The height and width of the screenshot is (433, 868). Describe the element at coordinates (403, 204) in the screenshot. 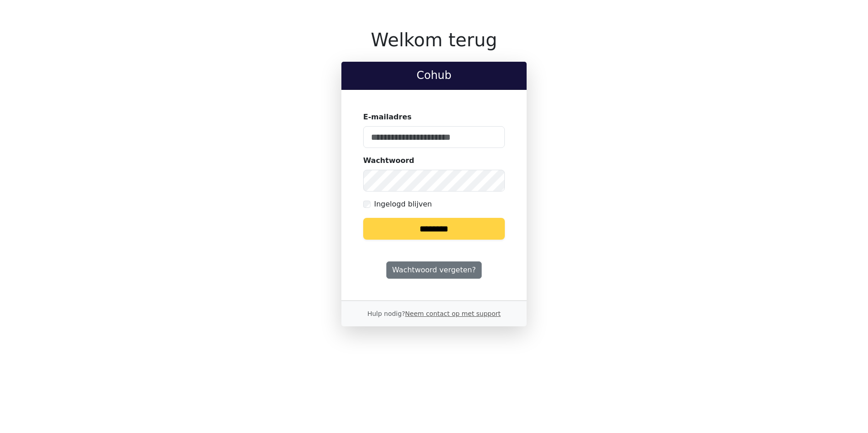

I see `label: Ingelogd blijven` at that location.